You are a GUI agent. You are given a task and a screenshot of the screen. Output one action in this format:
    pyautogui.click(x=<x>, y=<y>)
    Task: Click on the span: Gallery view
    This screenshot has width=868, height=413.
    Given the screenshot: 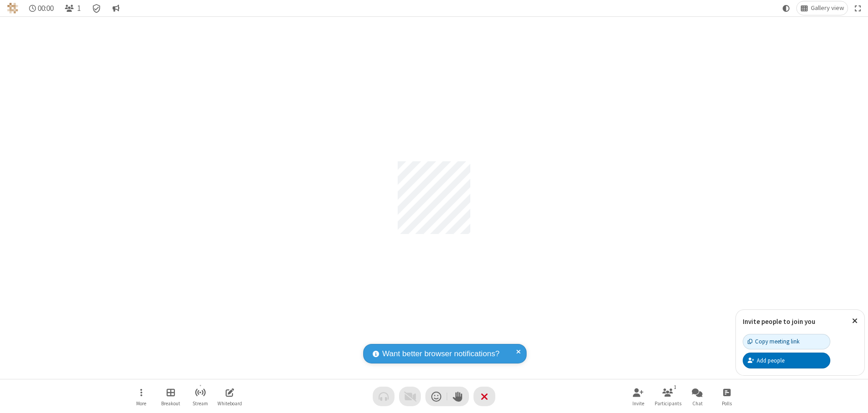 What is the action you would take?
    pyautogui.click(x=827, y=8)
    